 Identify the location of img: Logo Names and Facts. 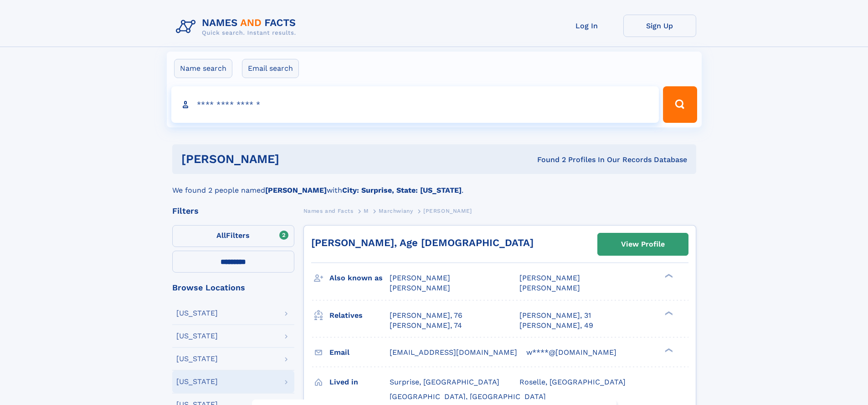
(238, 27).